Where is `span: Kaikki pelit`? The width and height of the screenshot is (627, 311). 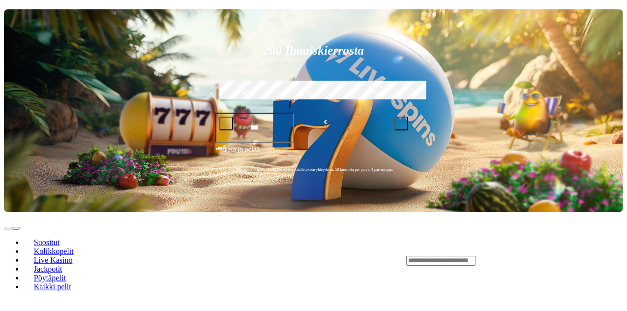 span: Kaikki pelit is located at coordinates (53, 286).